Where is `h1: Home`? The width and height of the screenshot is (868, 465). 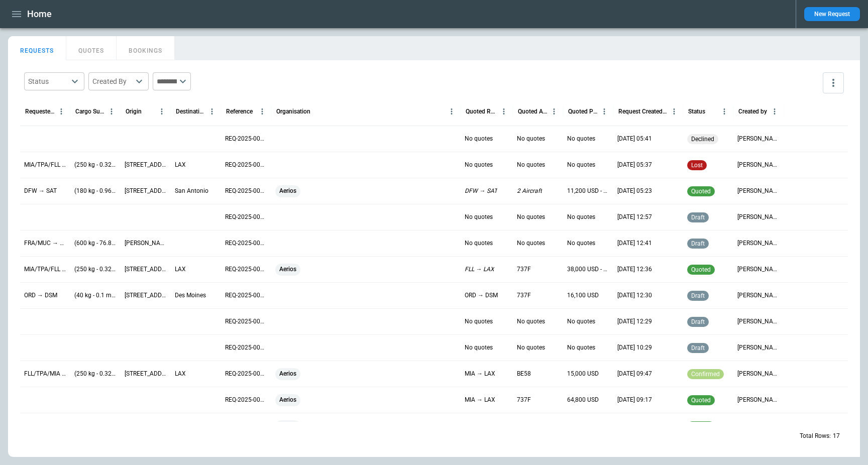 h1: Home is located at coordinates (39, 14).